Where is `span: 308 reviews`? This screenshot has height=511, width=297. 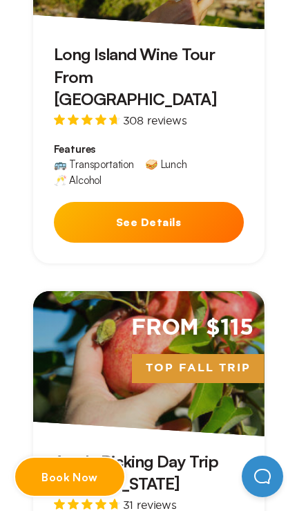
span: 308 reviews is located at coordinates (155, 120).